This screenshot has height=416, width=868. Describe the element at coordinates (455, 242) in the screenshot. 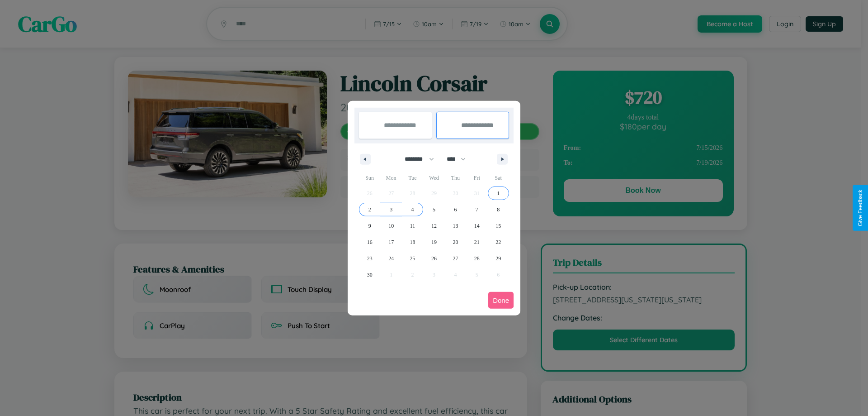

I see `span: 20` at that location.